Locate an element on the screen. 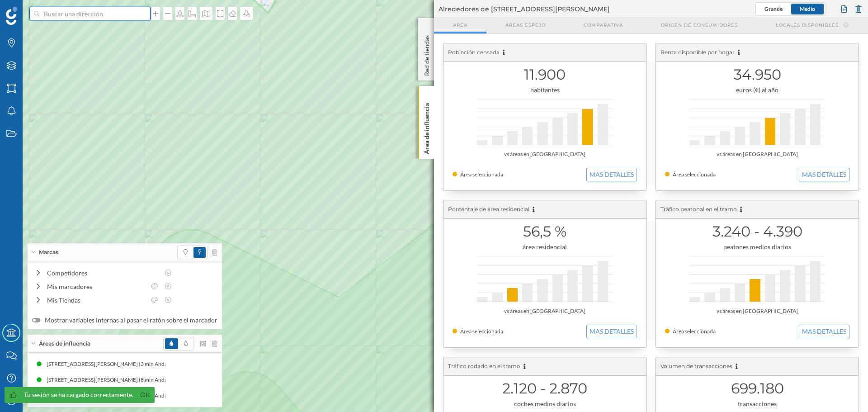 This screenshot has width=868, height=412. div: Tráfico rodado en el tramo is located at coordinates (544, 367).